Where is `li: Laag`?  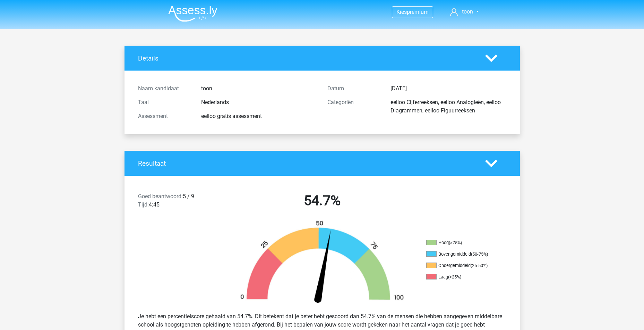 li: Laag is located at coordinates (461, 277).